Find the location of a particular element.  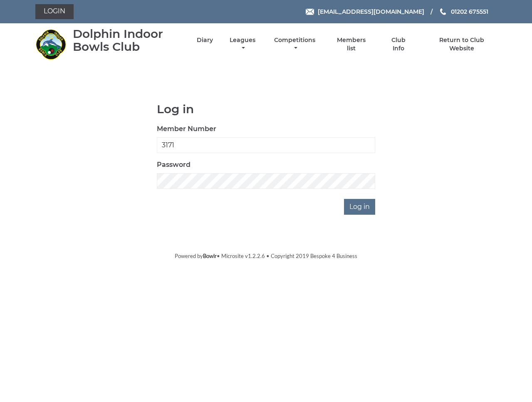

a: Return to Club Website is located at coordinates (461, 44).